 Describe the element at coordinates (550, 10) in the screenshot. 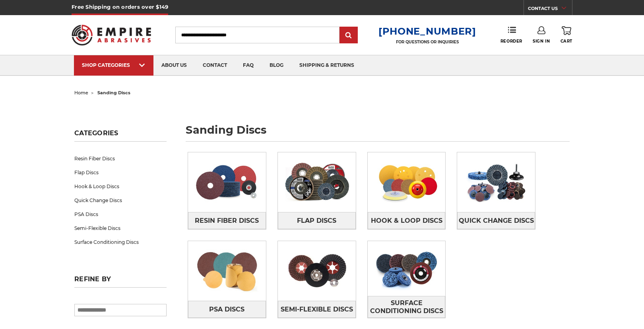

I see `a: CONTACT US` at that location.